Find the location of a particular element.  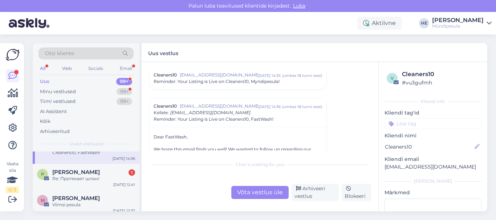

label: Uus vestlus is located at coordinates (163, 52).